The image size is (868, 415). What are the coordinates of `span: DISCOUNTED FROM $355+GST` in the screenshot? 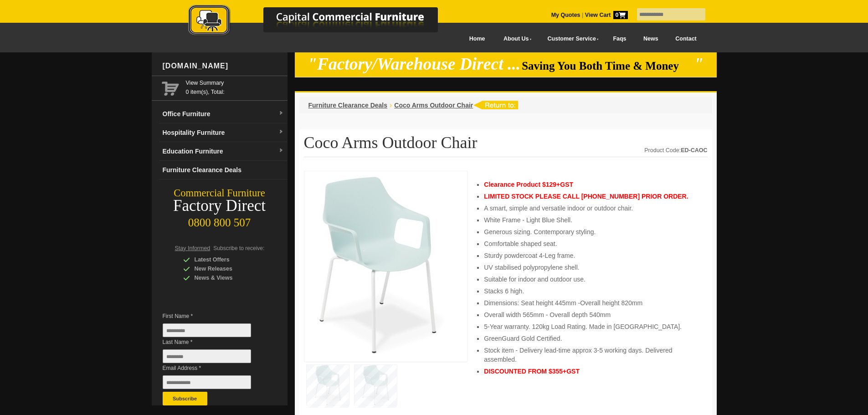 It's located at (532, 372).